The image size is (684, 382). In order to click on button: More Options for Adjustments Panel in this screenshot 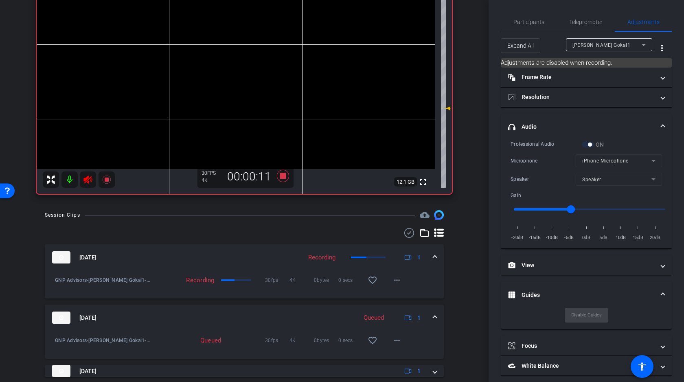, I will do `click(662, 48)`.